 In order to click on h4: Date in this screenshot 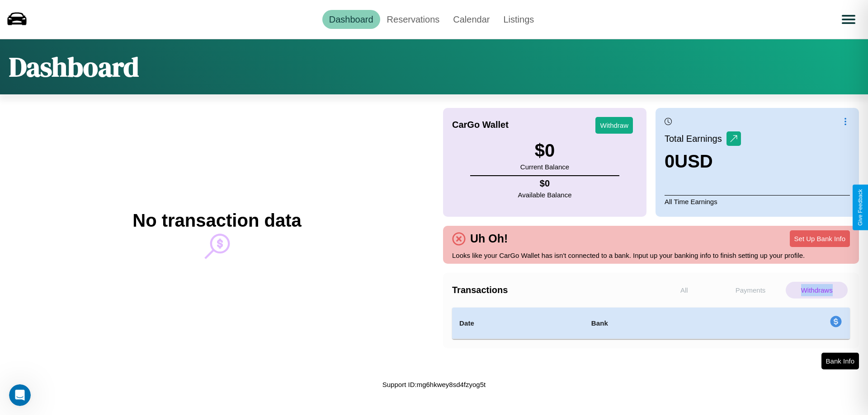, I will do `click(518, 324)`.